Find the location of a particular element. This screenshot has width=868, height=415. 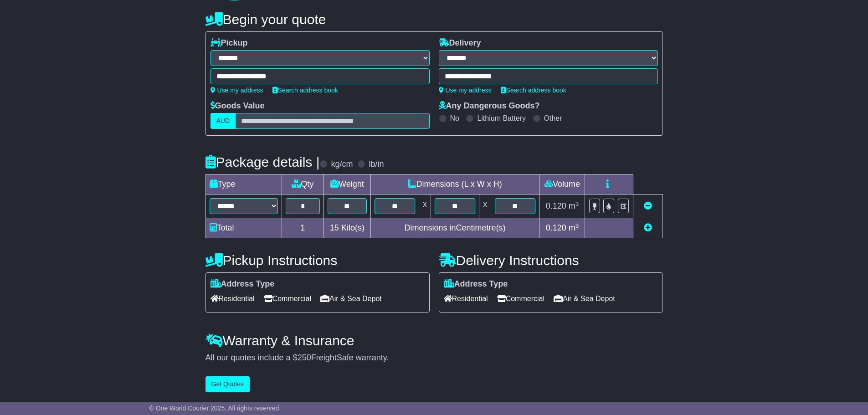

td: Qty is located at coordinates (303, 184).